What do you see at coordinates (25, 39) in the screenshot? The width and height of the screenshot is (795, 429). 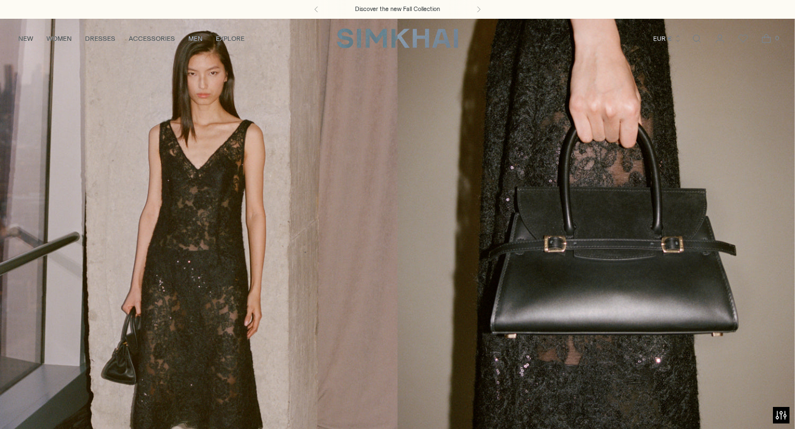 I see `a: NEW` at bounding box center [25, 39].